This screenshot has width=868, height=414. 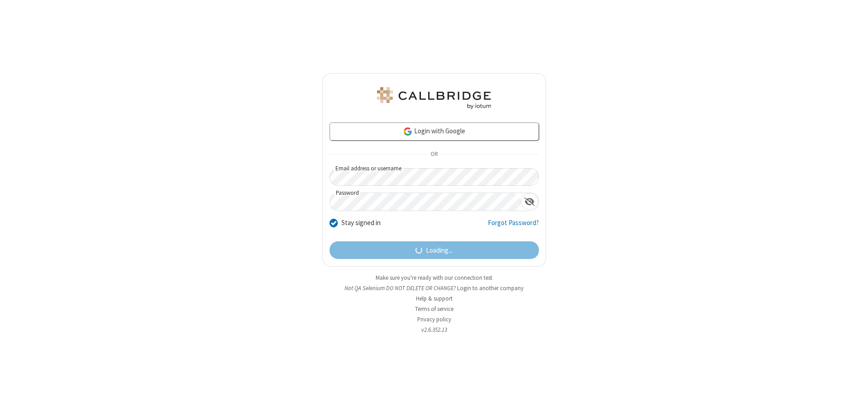 What do you see at coordinates (425, 202) in the screenshot?
I see `input: Password` at bounding box center [425, 202].